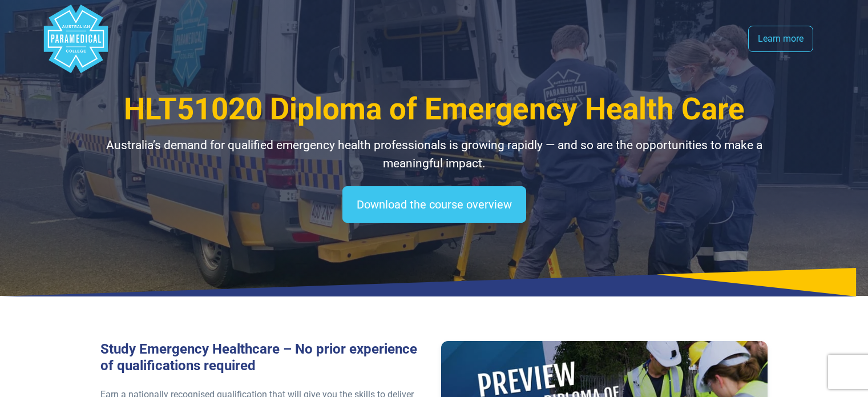 The height and width of the screenshot is (397, 868). I want to click on a: Learn more, so click(781, 39).